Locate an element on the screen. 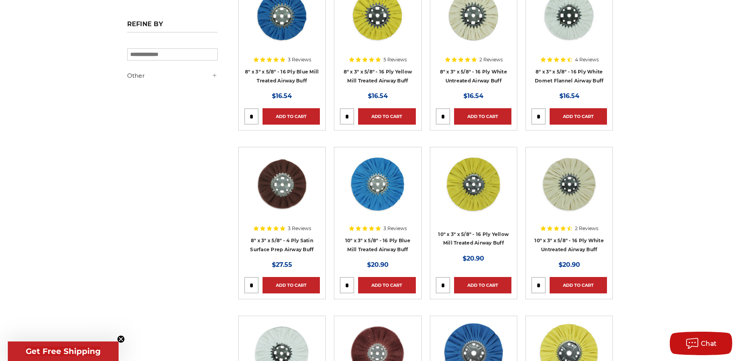 The image size is (740, 361). a: 10" x 3" x 5/8" - 16 Ply White Untreated Airway Buff is located at coordinates (569, 245).